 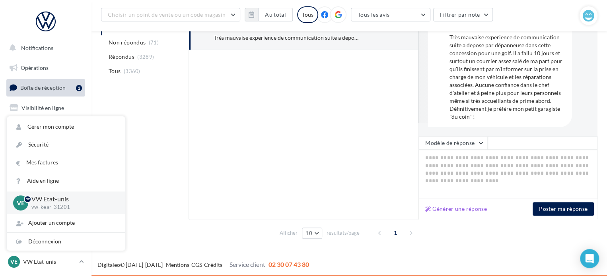 I want to click on a: Contacts, so click(x=46, y=148).